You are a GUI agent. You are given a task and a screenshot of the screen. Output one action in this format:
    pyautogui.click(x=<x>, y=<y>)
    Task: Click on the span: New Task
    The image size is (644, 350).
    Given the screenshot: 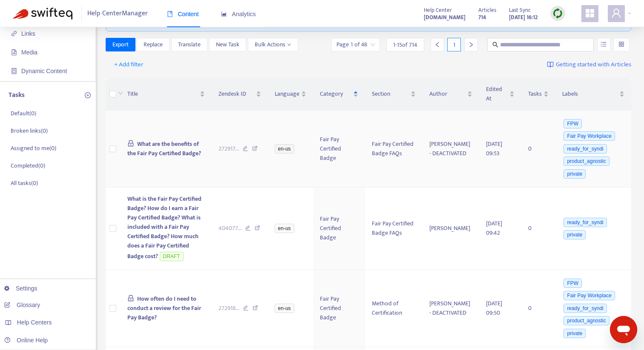 What is the action you would take?
    pyautogui.click(x=227, y=44)
    